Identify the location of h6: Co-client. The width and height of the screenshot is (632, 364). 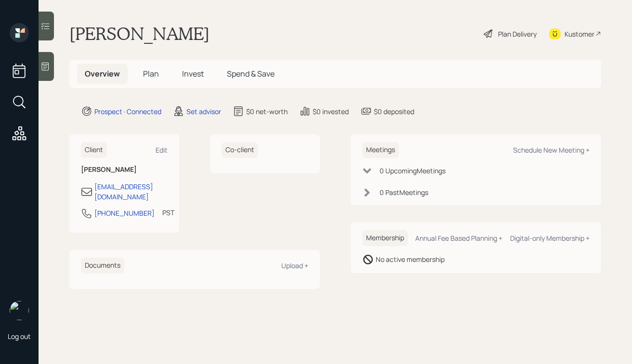
(240, 150).